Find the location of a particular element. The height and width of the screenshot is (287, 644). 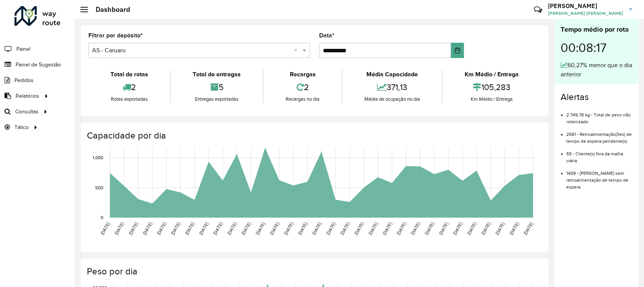

div: Média Capacidade is located at coordinates (392, 74).